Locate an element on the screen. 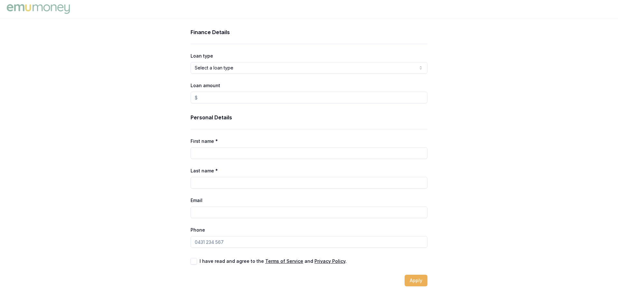  u: Terms of Service is located at coordinates (284, 261).